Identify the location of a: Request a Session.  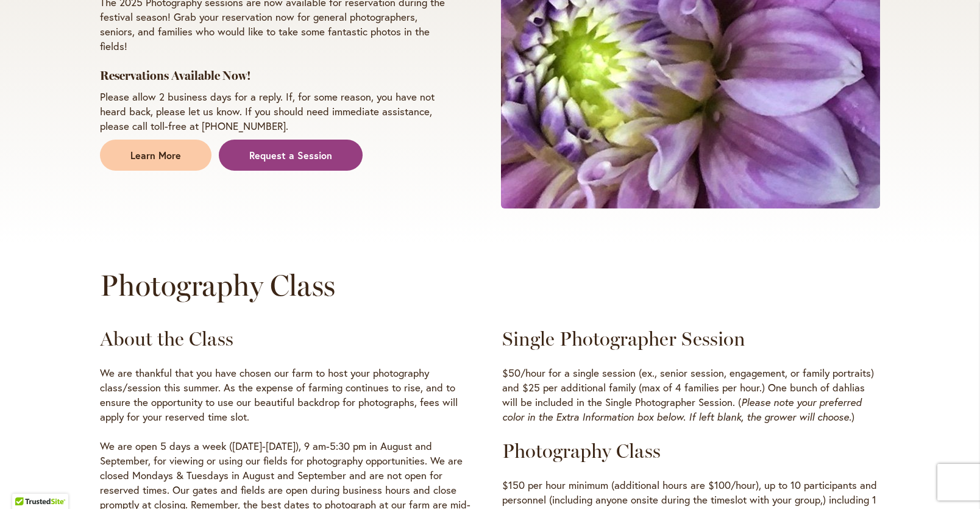
(291, 155).